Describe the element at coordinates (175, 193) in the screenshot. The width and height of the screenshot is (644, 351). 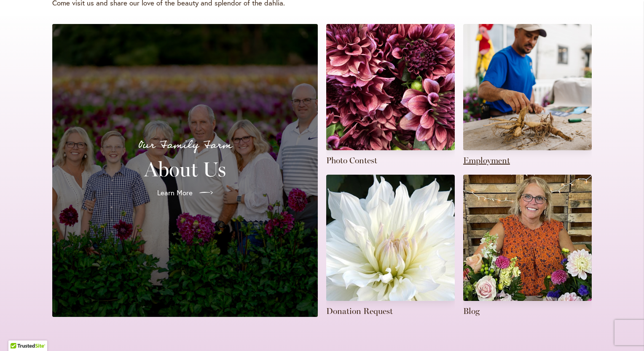
I see `span: Learn More` at that location.